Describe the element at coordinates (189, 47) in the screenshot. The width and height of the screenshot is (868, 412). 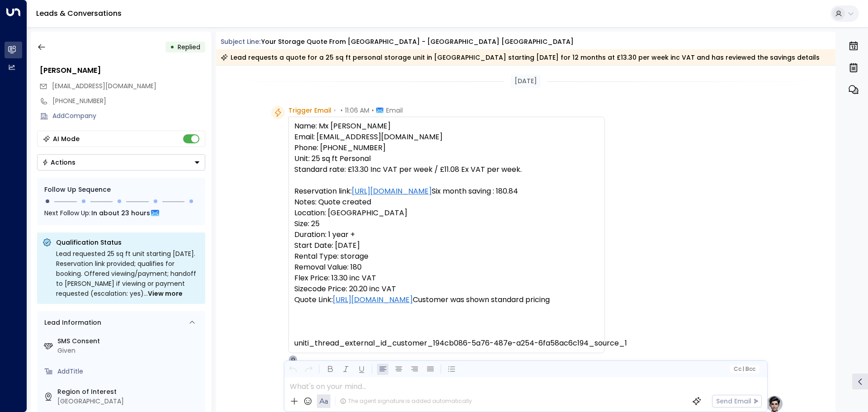
I see `span: Replied` at that location.